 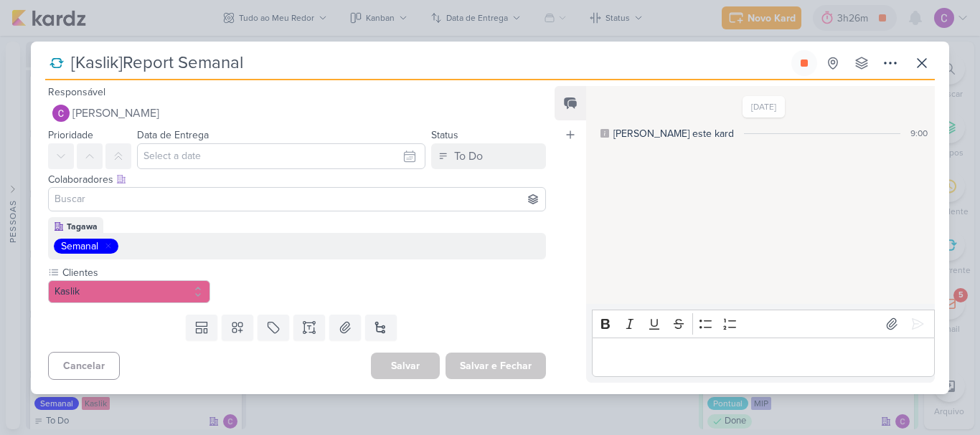 What do you see at coordinates (297, 199) in the screenshot?
I see `input: Buscar` at bounding box center [297, 199].